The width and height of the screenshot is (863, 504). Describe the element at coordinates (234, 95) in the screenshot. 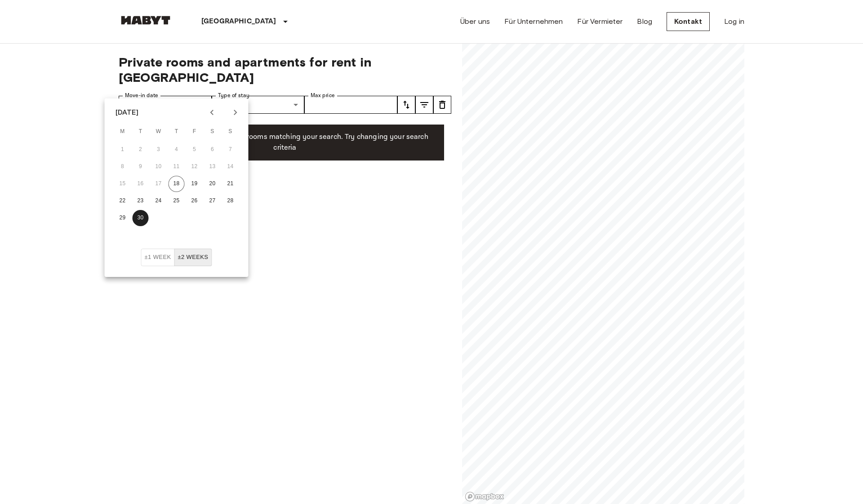

I see `label: Type of stay` at that location.